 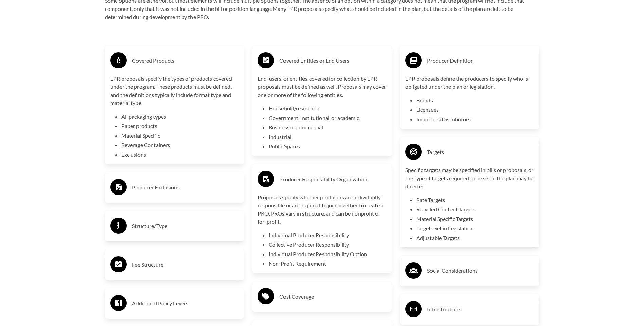 I want to click on p: EPR proposals define the producers to specify who is obligated under the plan or legislation., so click(x=470, y=83).